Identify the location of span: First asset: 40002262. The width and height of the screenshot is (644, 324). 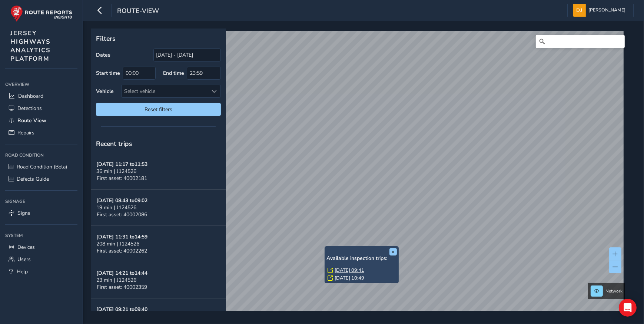
(122, 250).